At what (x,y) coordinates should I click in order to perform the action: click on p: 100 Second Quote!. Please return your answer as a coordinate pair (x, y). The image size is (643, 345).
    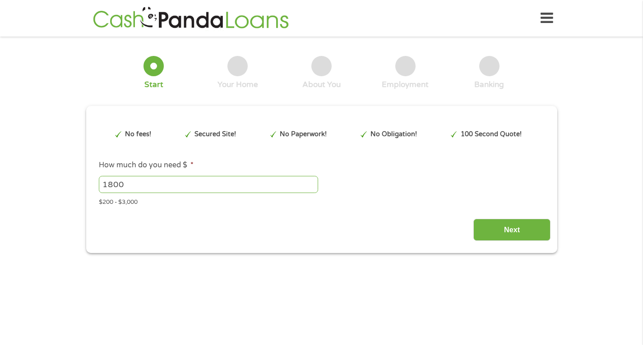
    Looking at the image, I should click on (491, 134).